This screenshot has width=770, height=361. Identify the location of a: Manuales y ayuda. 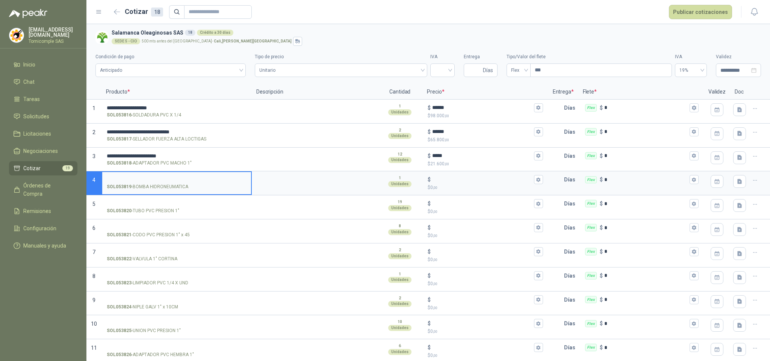
(43, 246).